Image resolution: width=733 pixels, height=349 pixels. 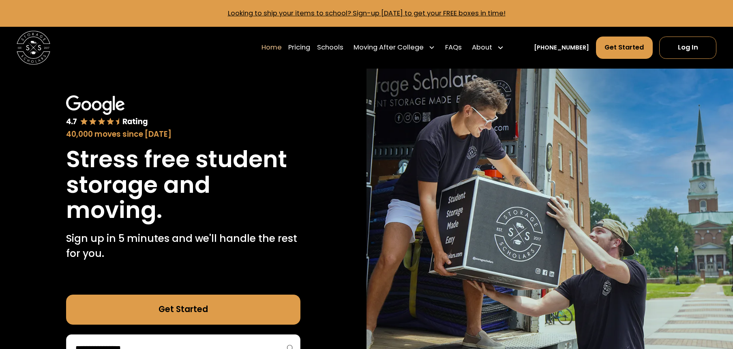 I want to click on a: Log In, so click(x=687, y=48).